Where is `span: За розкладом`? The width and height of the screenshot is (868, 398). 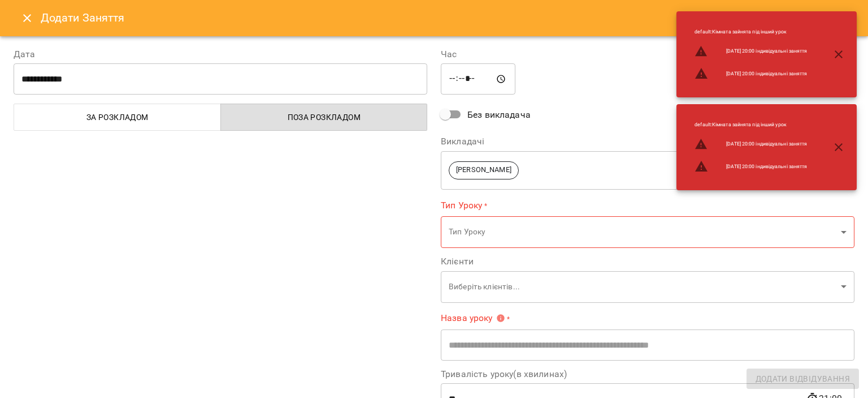 span: За розкладом is located at coordinates (118, 117).